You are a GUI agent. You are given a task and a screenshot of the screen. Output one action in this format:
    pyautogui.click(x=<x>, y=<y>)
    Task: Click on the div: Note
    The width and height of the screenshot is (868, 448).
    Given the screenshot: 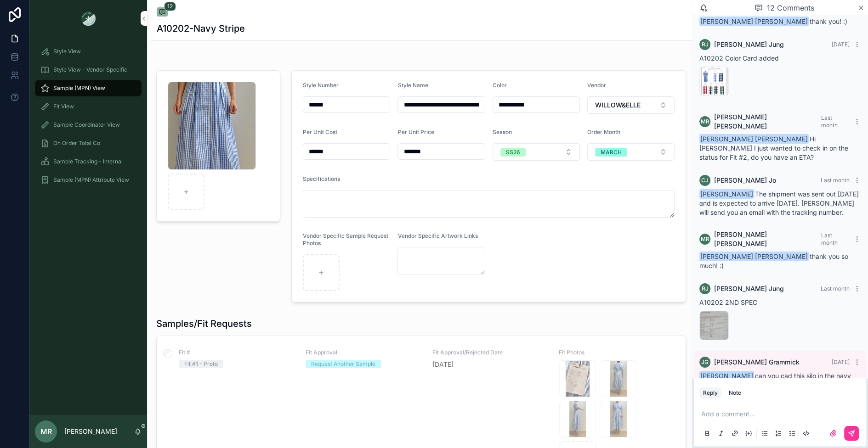 What is the action you would take?
    pyautogui.click(x=735, y=393)
    